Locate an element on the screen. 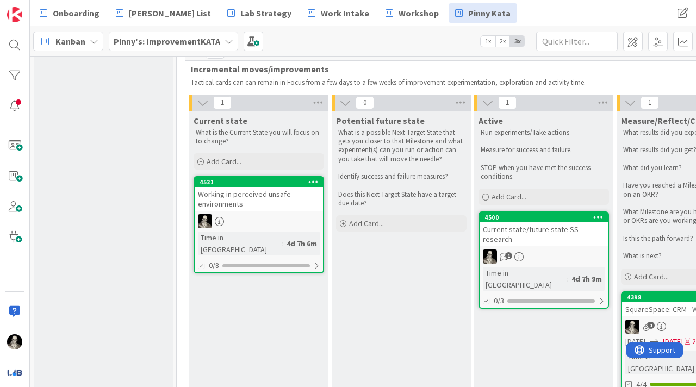 The height and width of the screenshot is (387, 696). div: 4d 7h 9m is located at coordinates (587, 279).